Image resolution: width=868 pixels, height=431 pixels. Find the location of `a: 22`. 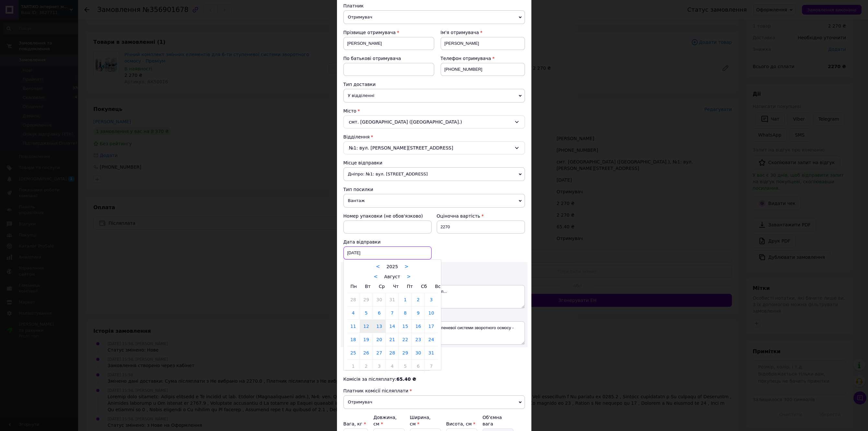

a: 22 is located at coordinates (405, 340).